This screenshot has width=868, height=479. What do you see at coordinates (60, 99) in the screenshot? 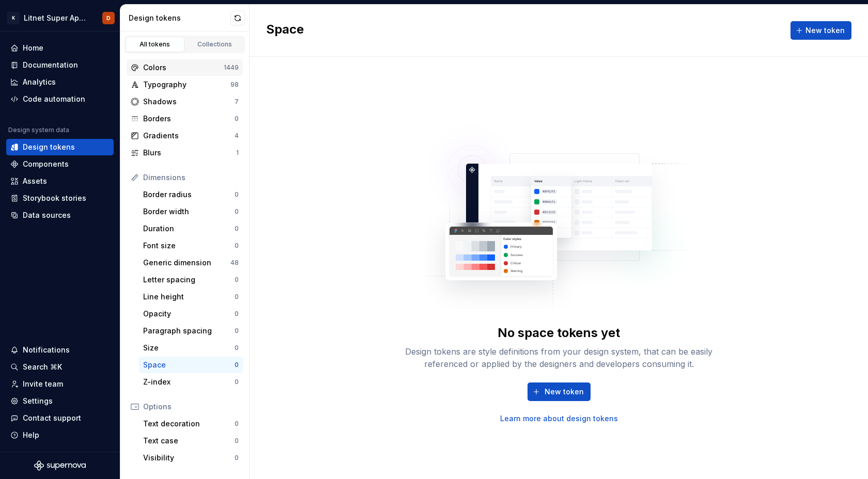
I see `a: Code automation` at bounding box center [60, 99].